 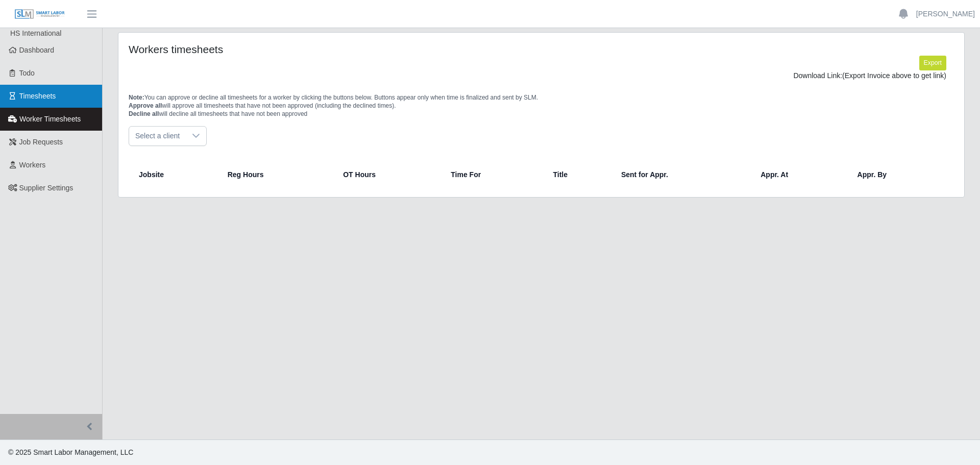 What do you see at coordinates (541, 106) in the screenshot?
I see `p: You can approve or decline all timesheets for a worker by clicking the buttons below. Buttons app...` at bounding box center [541, 106].